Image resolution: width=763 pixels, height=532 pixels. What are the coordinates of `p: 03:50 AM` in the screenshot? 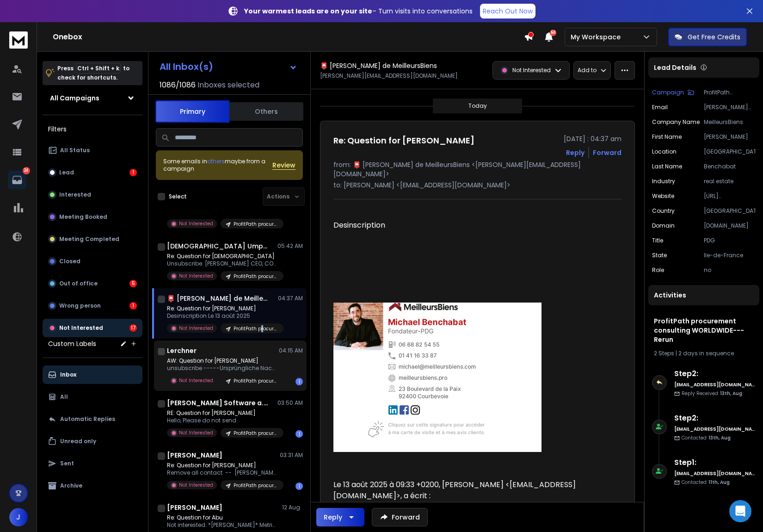 It's located at (290, 403).